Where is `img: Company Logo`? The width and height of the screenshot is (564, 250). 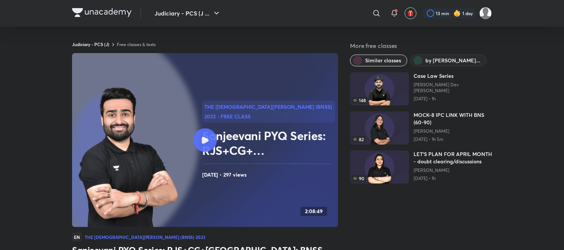 img: Company Logo is located at coordinates (102, 13).